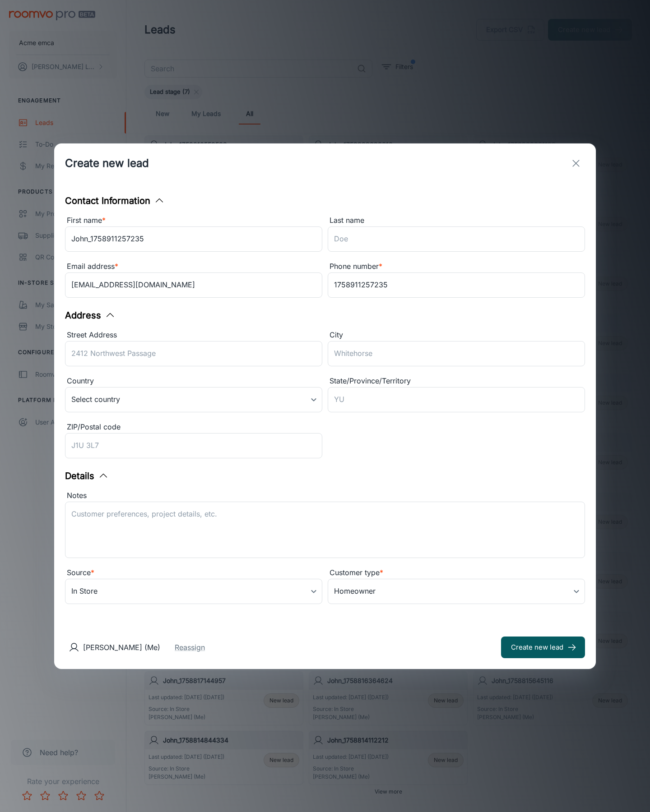 This screenshot has width=650, height=812. What do you see at coordinates (456, 353) in the screenshot?
I see `input: Whitehorse` at bounding box center [456, 353].